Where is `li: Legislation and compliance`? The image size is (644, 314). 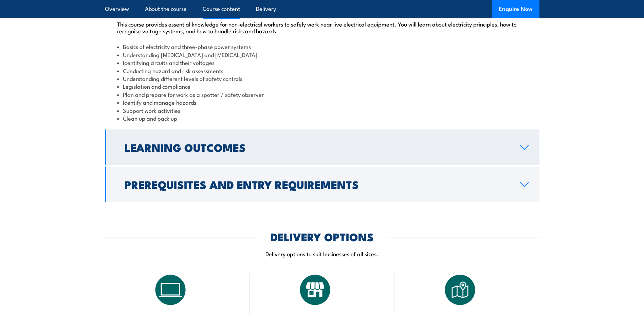
li: Legislation and compliance is located at coordinates (322, 86).